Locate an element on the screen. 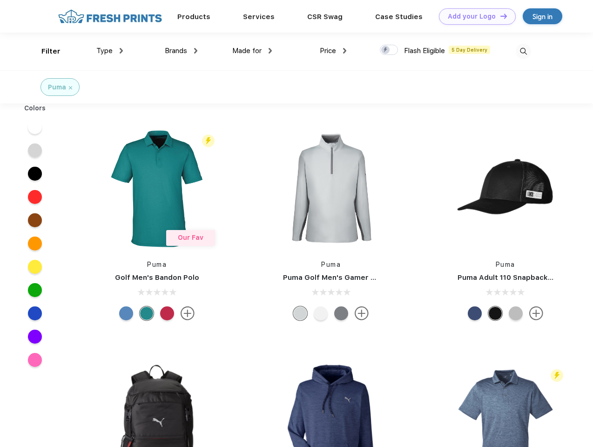  span: Made for is located at coordinates (247, 51).